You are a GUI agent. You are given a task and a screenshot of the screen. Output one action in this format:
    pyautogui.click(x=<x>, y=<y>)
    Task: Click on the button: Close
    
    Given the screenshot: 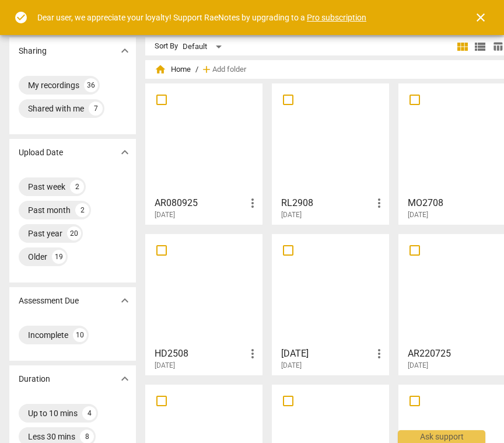 What is the action you would take?
    pyautogui.click(x=481, y=17)
    